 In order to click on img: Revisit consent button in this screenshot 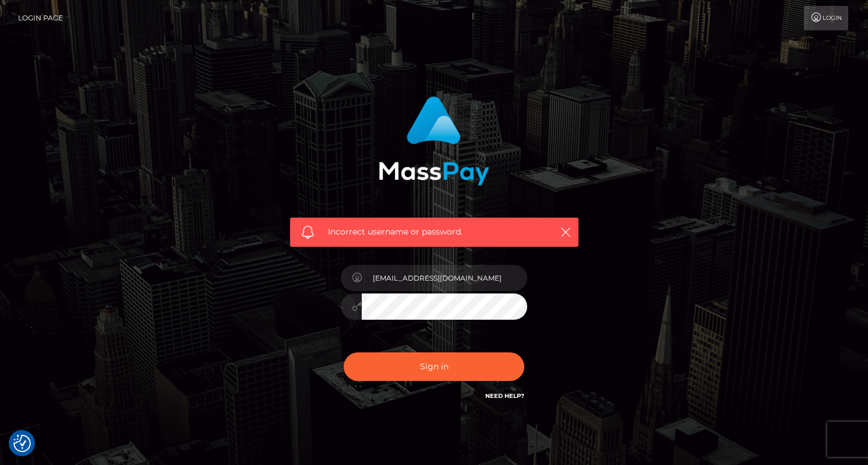, I will do `click(22, 443)`.